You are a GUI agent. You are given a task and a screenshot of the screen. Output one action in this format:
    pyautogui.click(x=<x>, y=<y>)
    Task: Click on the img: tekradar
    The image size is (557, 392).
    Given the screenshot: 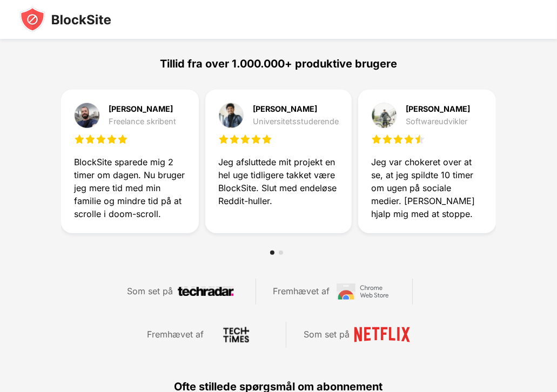 What is the action you would take?
    pyautogui.click(x=206, y=292)
    